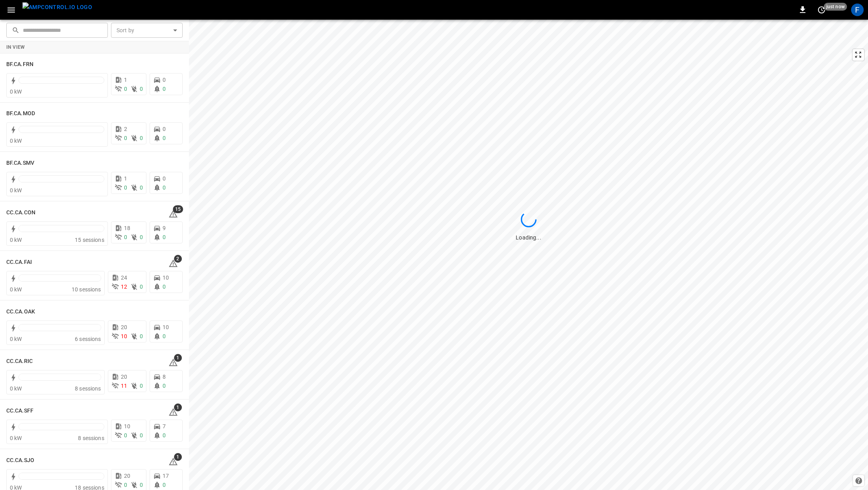 The width and height of the screenshot is (868, 490). I want to click on img: ampcontrol.io logo, so click(57, 7).